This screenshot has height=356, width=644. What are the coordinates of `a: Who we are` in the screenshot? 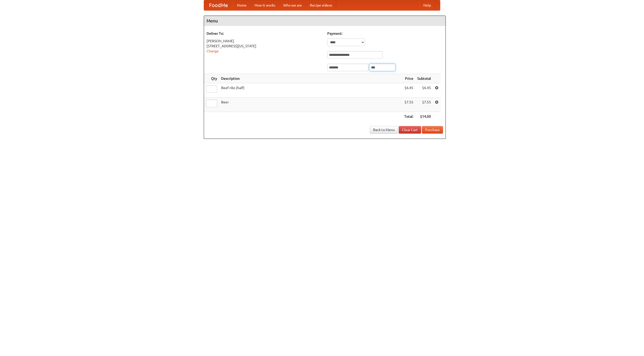 It's located at (292, 6).